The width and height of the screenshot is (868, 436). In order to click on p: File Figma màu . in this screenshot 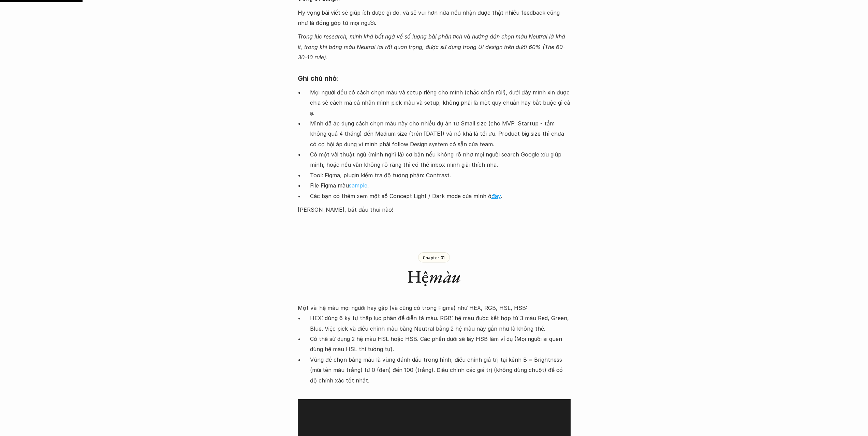, I will do `click(440, 185)`.